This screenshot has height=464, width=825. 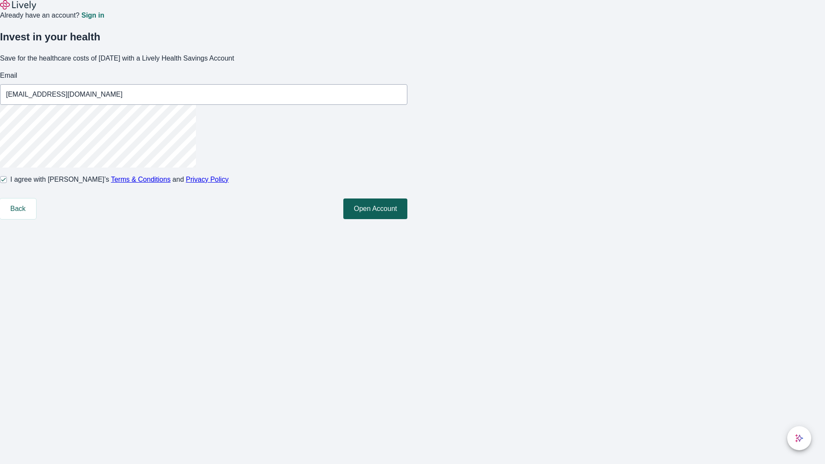 I want to click on button: Open Account, so click(x=375, y=209).